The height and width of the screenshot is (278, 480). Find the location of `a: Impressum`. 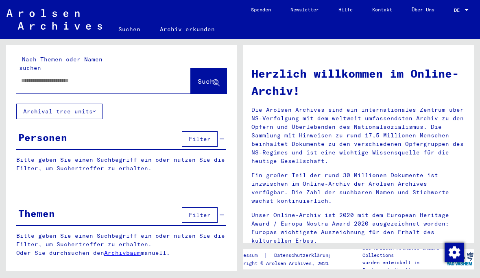

a: Impressum is located at coordinates (248, 255).